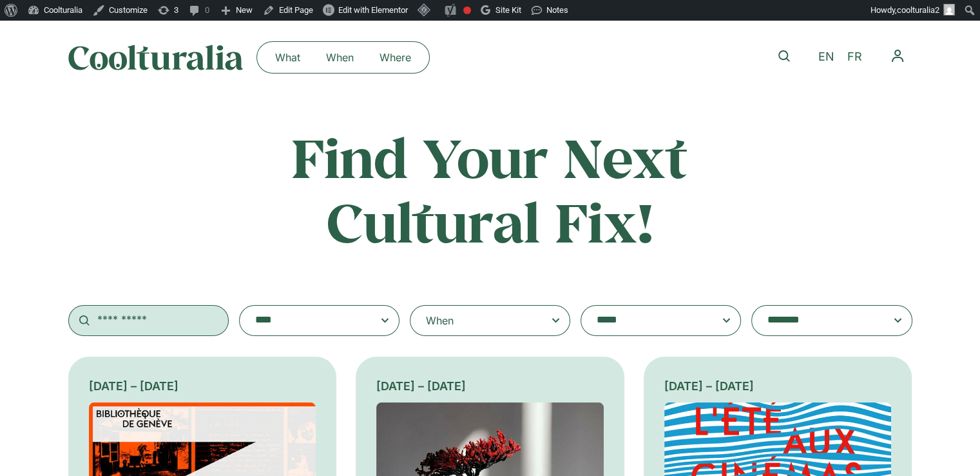 The height and width of the screenshot is (476, 980). Describe the element at coordinates (339, 57) in the screenshot. I see `a: When` at that location.